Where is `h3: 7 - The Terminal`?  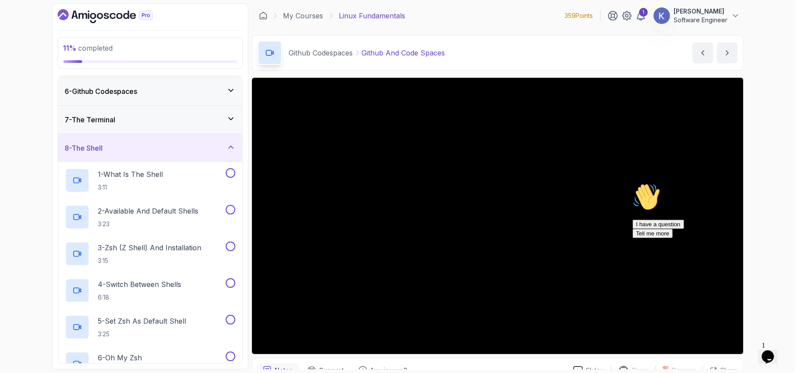
h3: 7 - The Terminal is located at coordinates (90, 120).